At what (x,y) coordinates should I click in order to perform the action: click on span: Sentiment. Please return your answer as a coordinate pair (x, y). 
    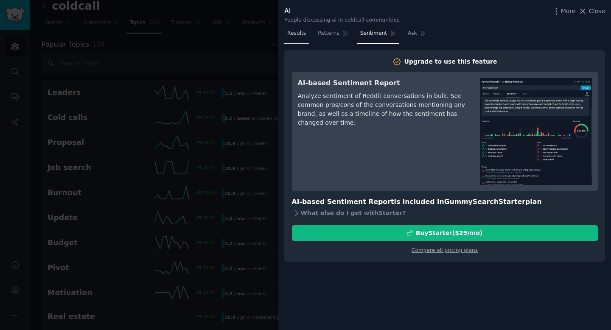
    Looking at the image, I should click on (373, 34).